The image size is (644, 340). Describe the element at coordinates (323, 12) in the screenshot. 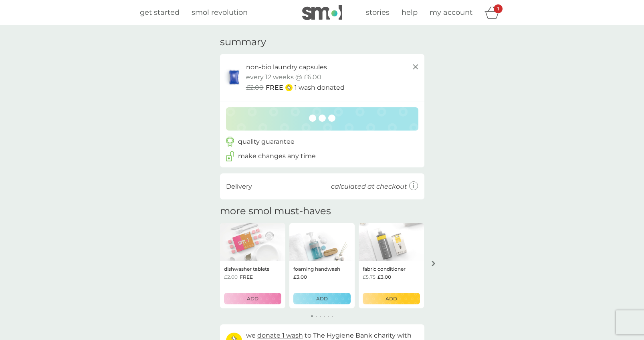

I see `img: smol` at that location.